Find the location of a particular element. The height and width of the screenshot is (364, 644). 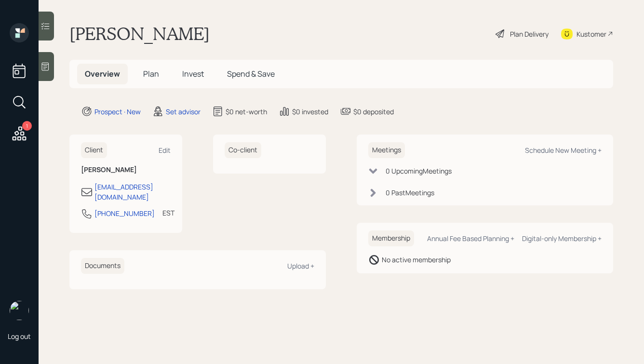

h6: Documents is located at coordinates (102, 265).